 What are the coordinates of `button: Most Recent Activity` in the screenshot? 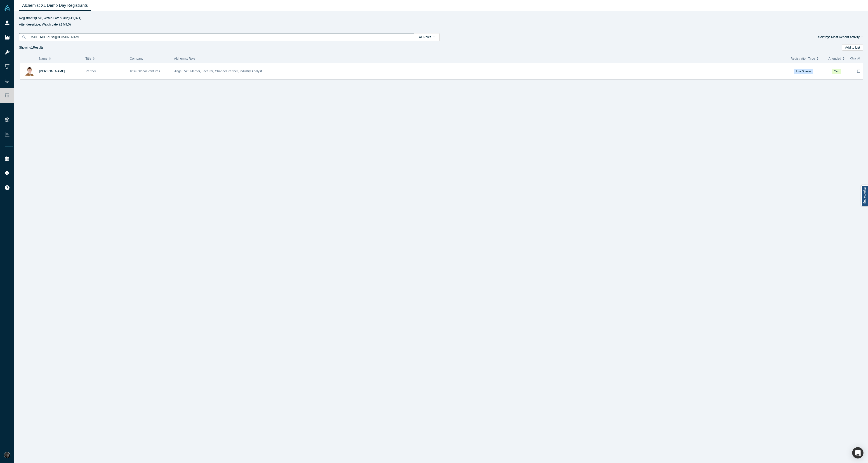 It's located at (847, 37).